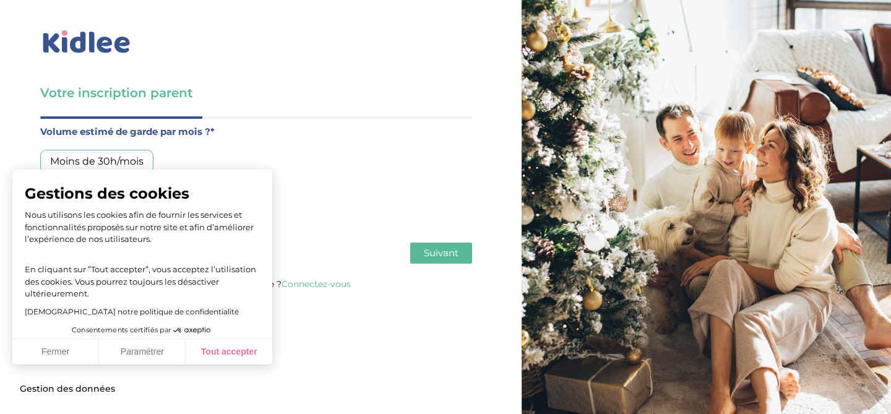 Image resolution: width=891 pixels, height=414 pixels. What do you see at coordinates (142, 227) in the screenshot?
I see `p: Nous utilisons les cookies afin de fournir les services et fonctionnalités proposés sur notre sit...` at bounding box center [142, 227].